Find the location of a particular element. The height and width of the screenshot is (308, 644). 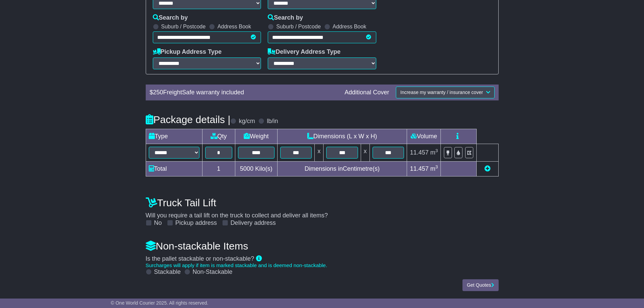

label: Delivery Address Type is located at coordinates (304, 52).